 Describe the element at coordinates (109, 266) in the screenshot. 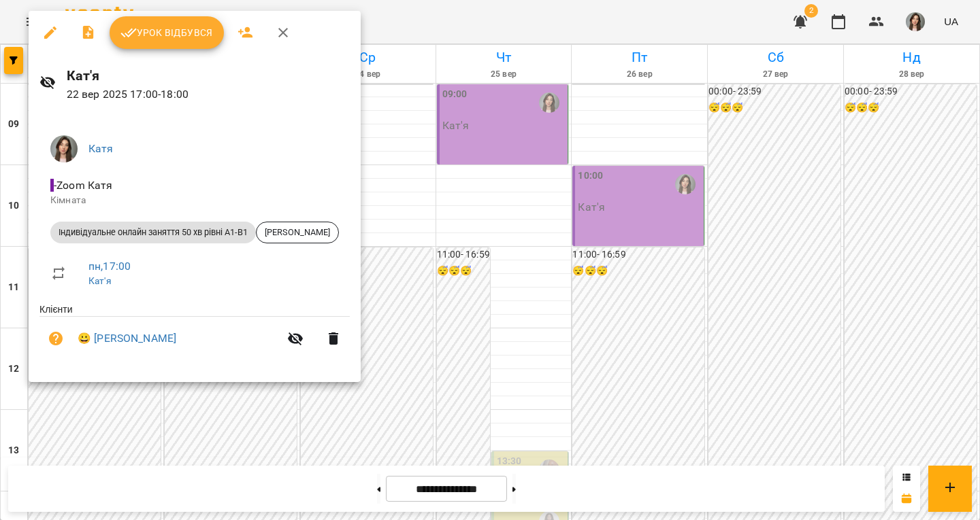

I see `a: пн , 17:00` at that location.